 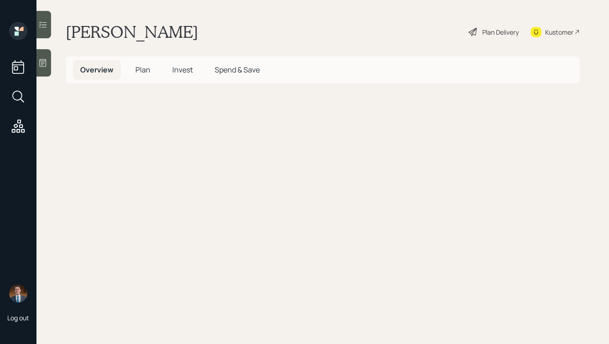 What do you see at coordinates (143, 70) in the screenshot?
I see `span: Plan` at bounding box center [143, 70].